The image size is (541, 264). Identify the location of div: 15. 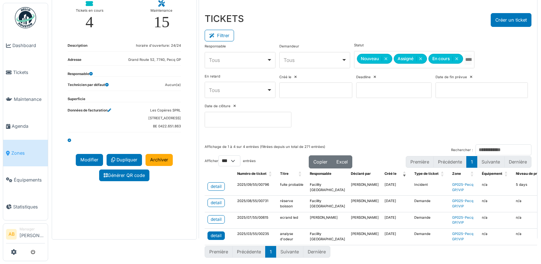
(162, 22).